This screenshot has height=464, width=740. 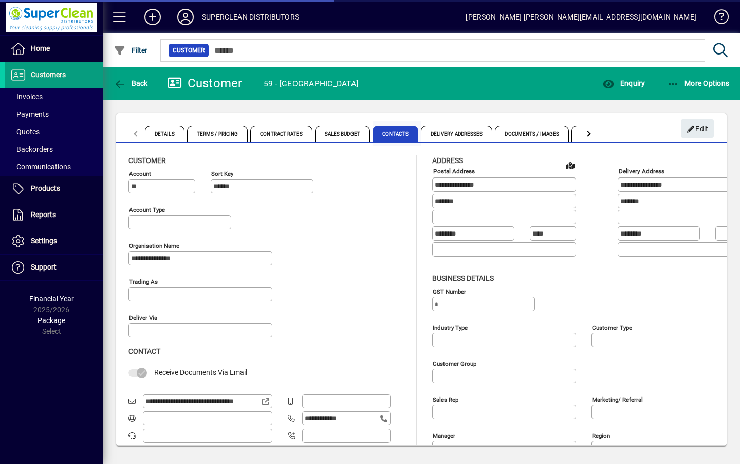 What do you see at coordinates (600, 134) in the screenshot?
I see `span: Custom Fields` at bounding box center [600, 134].